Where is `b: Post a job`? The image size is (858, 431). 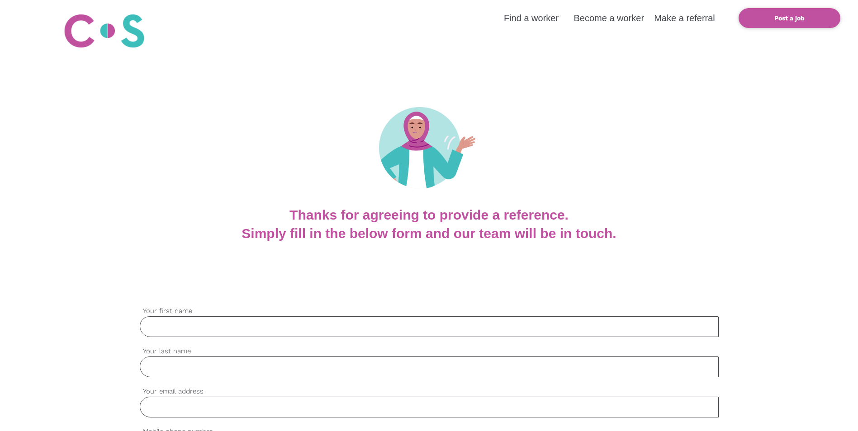 b: Post a job is located at coordinates (789, 18).